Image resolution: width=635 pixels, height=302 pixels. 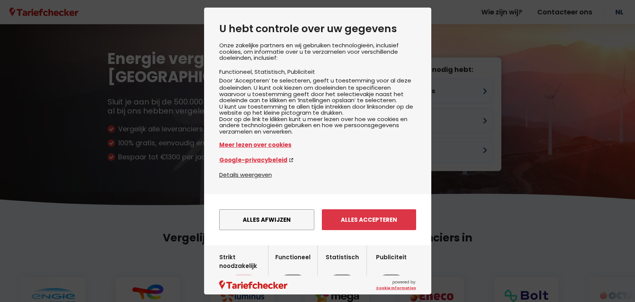 What do you see at coordinates (318, 106) in the screenshot?
I see `div: Onze zakelijke partners en wij gebruiken technologieën, inclusief cookies, om informatie over u t...` at bounding box center [318, 106].